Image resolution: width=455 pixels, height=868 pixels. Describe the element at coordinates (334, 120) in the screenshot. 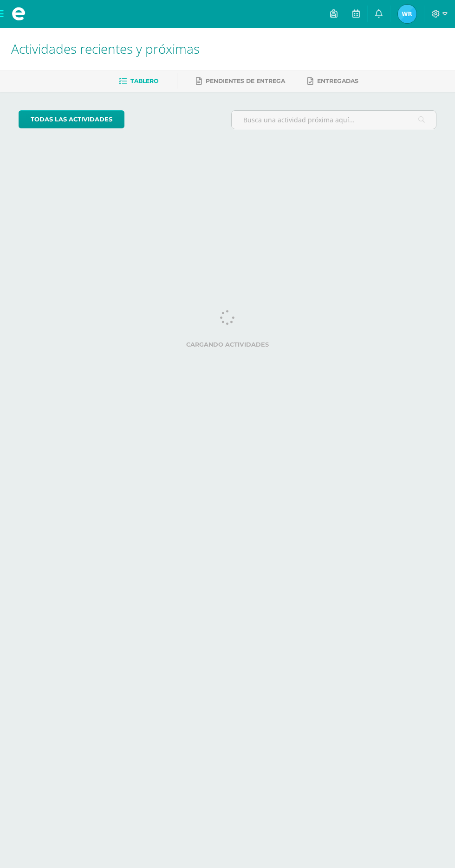

I see `input: Busca una actividad próxima aquí...` at that location.